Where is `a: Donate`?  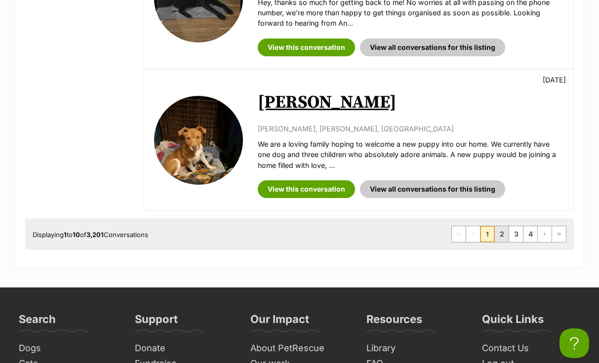
a: Donate is located at coordinates (184, 348).